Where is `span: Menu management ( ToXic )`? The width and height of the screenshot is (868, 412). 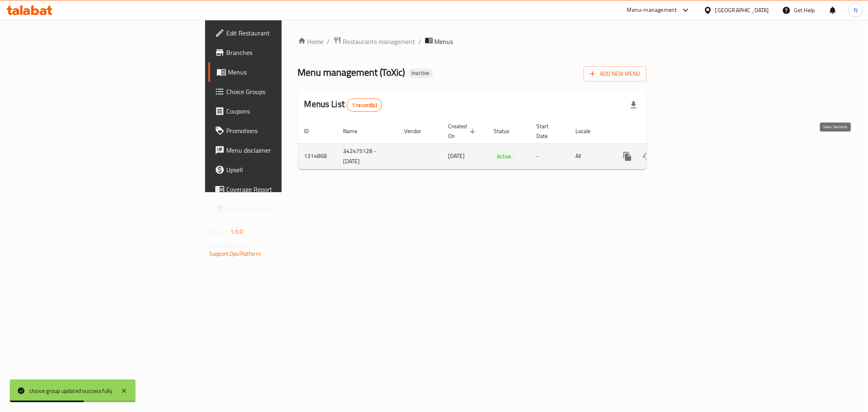 span: Menu management ( ToXic ) is located at coordinates (351, 72).